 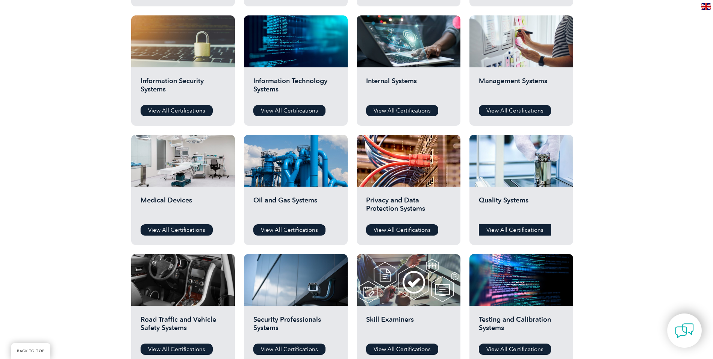 I want to click on h2: Information Security Systems, so click(x=183, y=88).